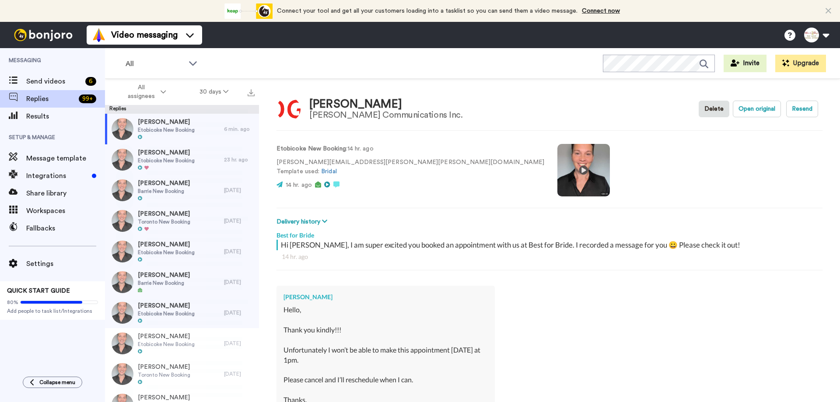  I want to click on div: 99 +, so click(88, 99).